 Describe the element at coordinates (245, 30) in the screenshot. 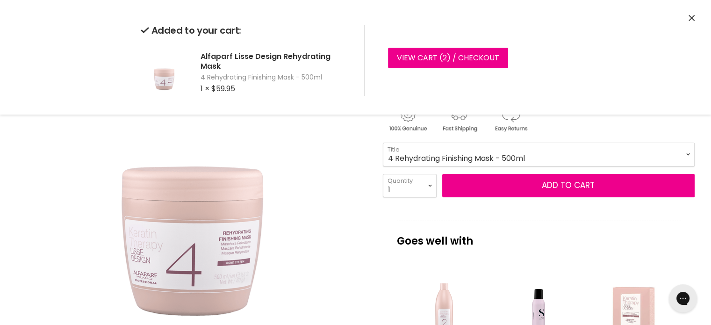

I see `h2: Added to your cart:` at that location.